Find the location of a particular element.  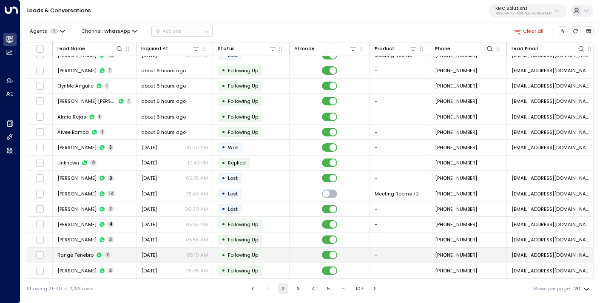

label: Rows per page: is located at coordinates (553, 289).